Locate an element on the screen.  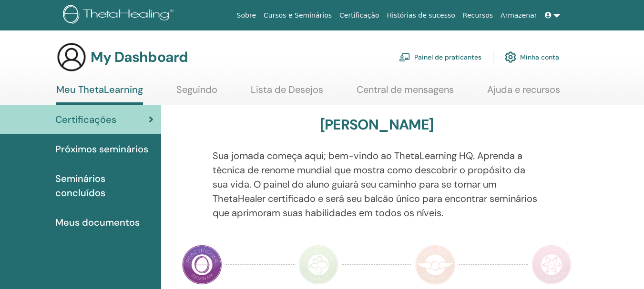
a: Painel de praticantes is located at coordinates (440, 57).